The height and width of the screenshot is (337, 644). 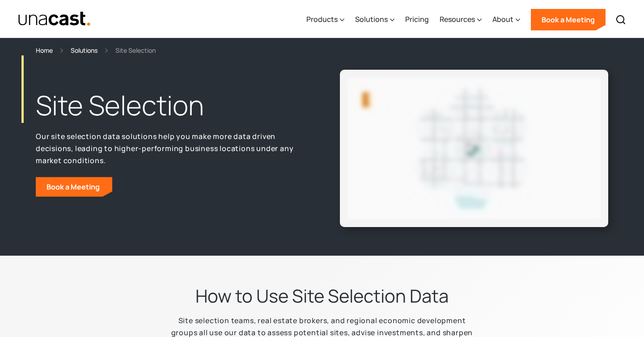 What do you see at coordinates (44, 50) in the screenshot?
I see `a: Home` at bounding box center [44, 50].